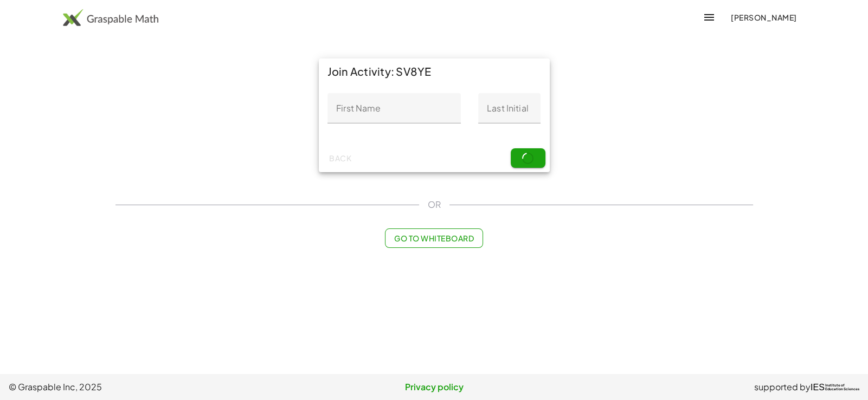 This screenshot has width=868, height=400. I want to click on a: Privacy policy, so click(434, 387).